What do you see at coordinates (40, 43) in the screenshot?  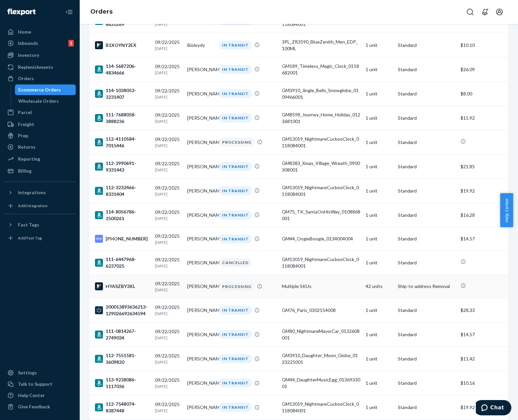 I see `a: Inbounds1` at bounding box center [40, 43].